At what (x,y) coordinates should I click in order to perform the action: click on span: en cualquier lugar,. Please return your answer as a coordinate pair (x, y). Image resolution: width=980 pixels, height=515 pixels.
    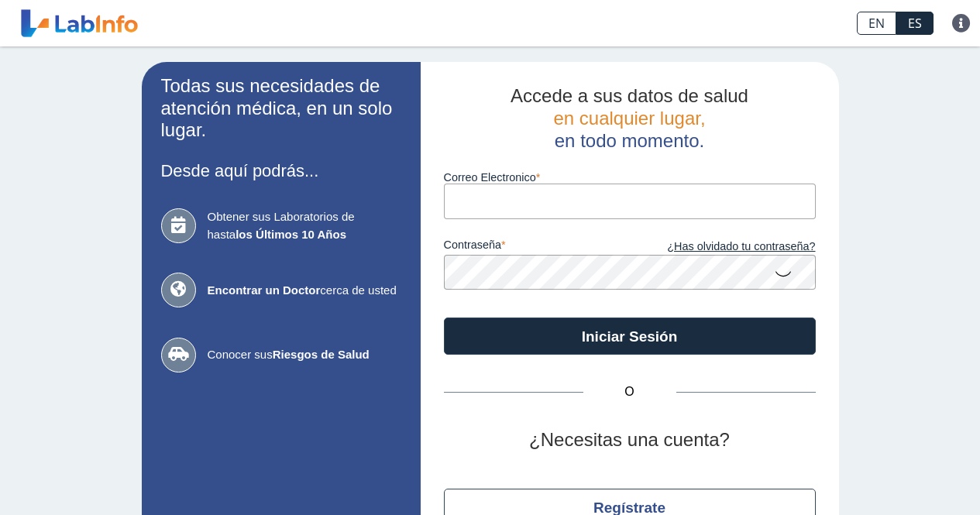
    Looking at the image, I should click on (630, 118).